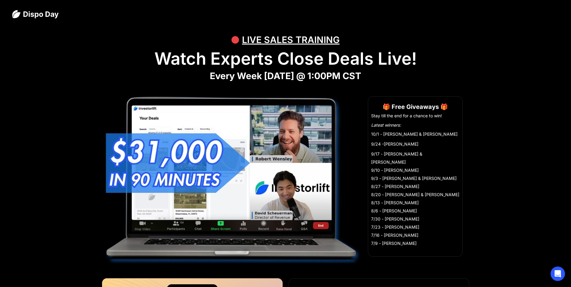 The height and width of the screenshot is (287, 571). I want to click on div: Open Intercom Messenger, so click(558, 274).